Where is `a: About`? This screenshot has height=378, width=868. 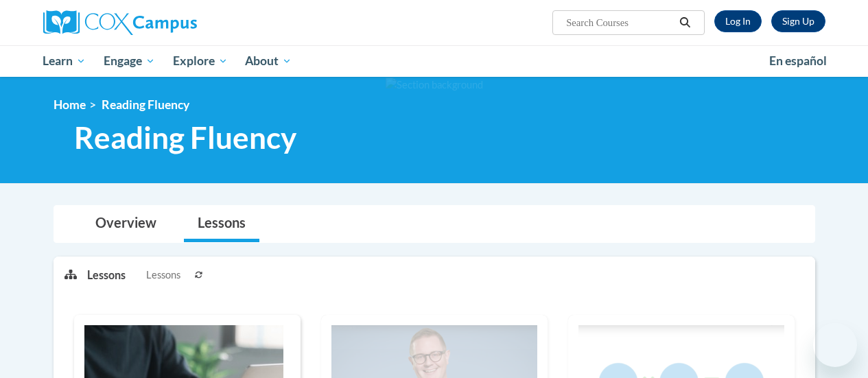 a: About is located at coordinates (268, 61).